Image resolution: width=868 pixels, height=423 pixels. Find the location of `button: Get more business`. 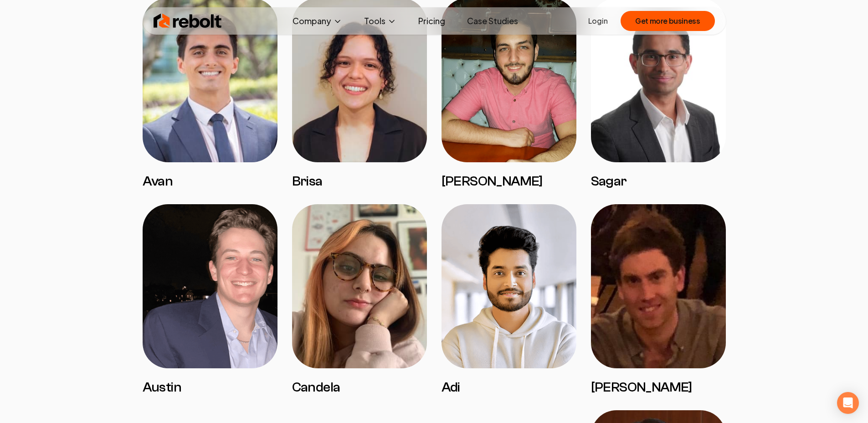

button: Get more business is located at coordinates (668, 21).